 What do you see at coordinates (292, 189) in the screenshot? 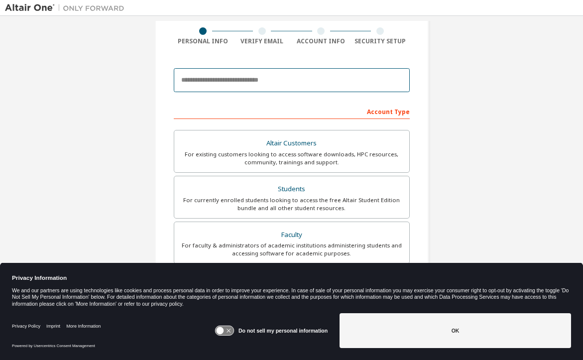
I see `div: Students` at bounding box center [292, 189].